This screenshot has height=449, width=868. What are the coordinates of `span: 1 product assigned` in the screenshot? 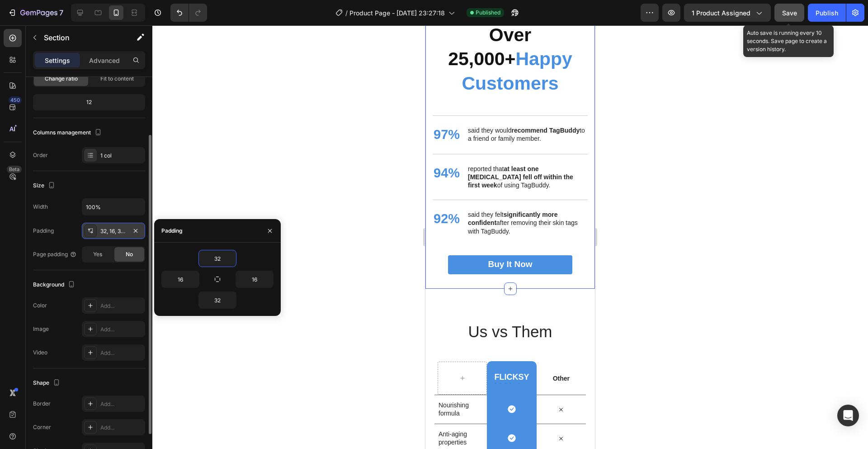 It's located at (721, 12).